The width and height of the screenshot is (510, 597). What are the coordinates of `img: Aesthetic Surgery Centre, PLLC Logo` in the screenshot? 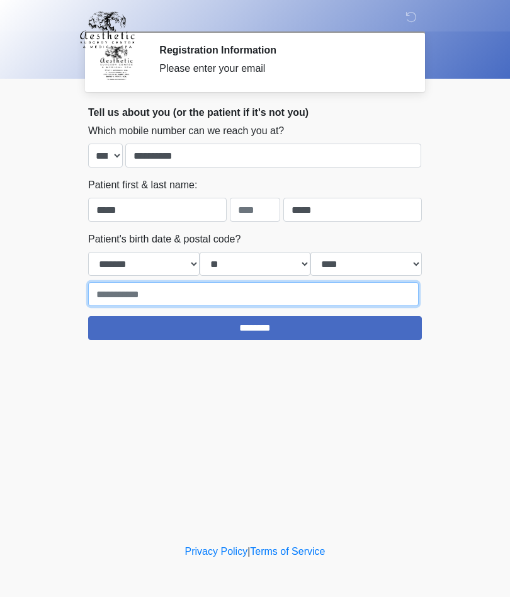 It's located at (107, 30).